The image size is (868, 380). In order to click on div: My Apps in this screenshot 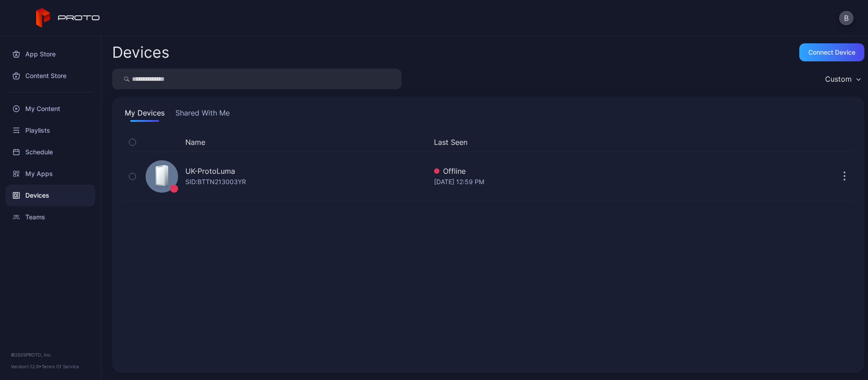, I will do `click(50, 174)`.